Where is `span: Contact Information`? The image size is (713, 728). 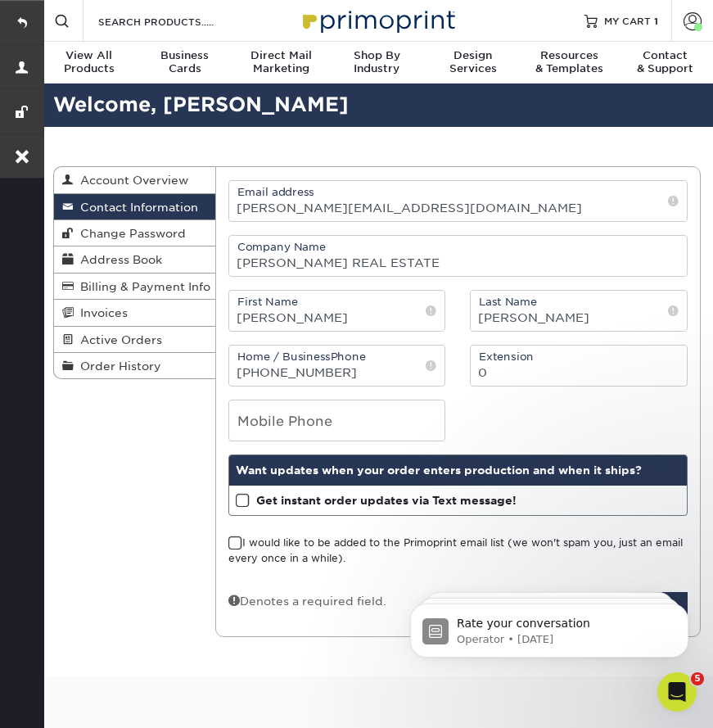 span: Contact Information is located at coordinates (136, 207).